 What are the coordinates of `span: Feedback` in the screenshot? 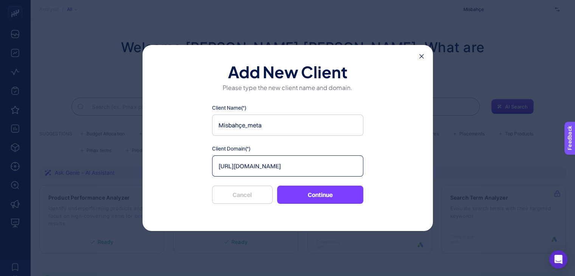 It's located at (17, 5).